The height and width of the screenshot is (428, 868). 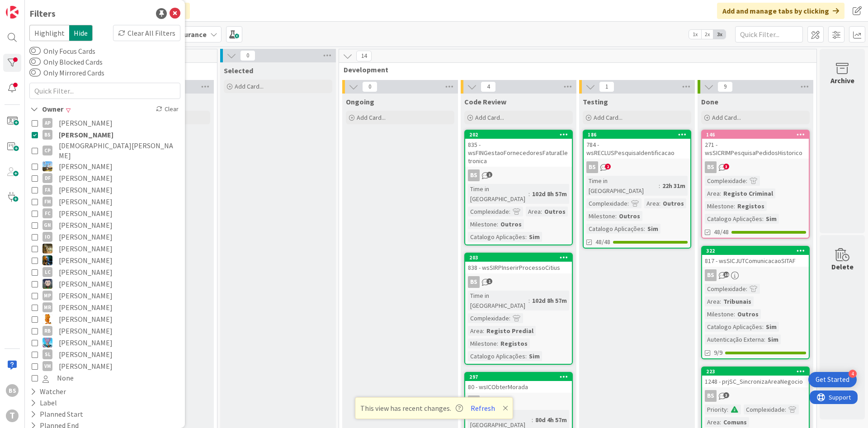 What do you see at coordinates (488, 87) in the screenshot?
I see `span: 4` at bounding box center [488, 87].